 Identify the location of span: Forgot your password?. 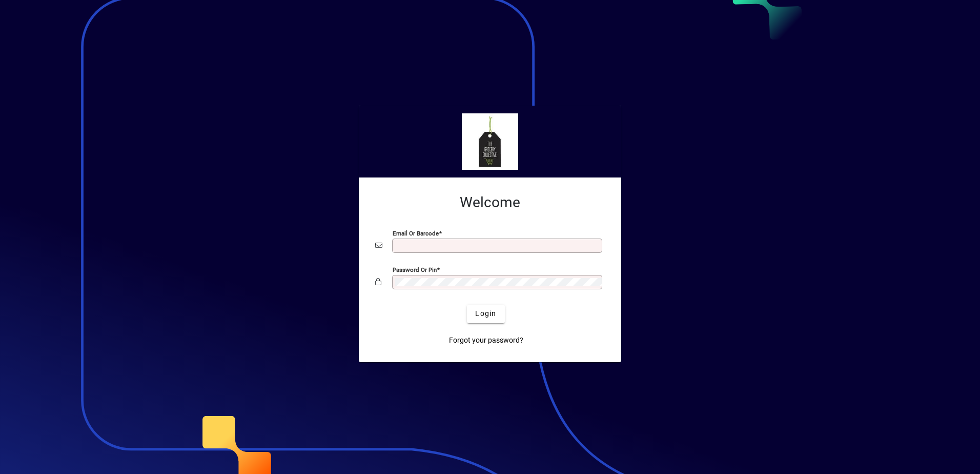
(485, 340).